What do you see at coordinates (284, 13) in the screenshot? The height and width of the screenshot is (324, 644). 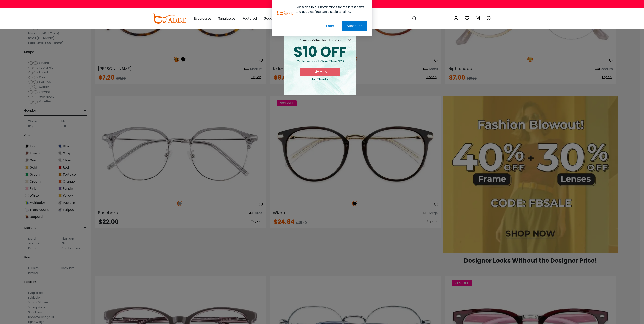 I see `img: notification icon` at bounding box center [284, 13].